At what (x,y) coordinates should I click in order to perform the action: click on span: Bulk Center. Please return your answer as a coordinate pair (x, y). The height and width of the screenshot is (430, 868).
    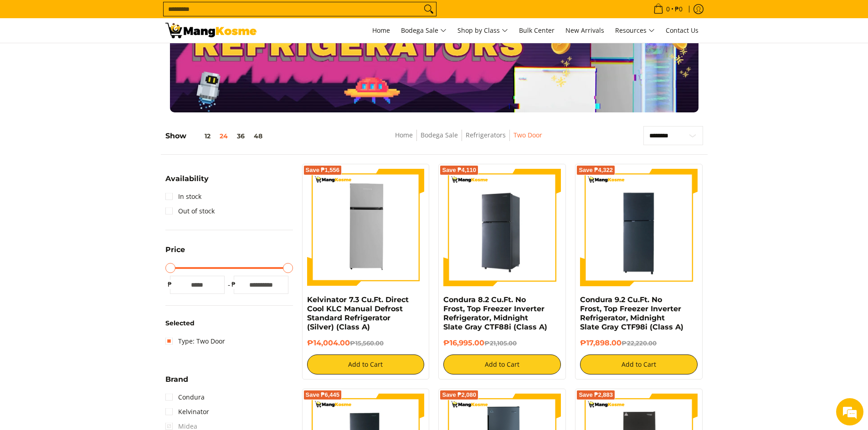
    Looking at the image, I should click on (537, 30).